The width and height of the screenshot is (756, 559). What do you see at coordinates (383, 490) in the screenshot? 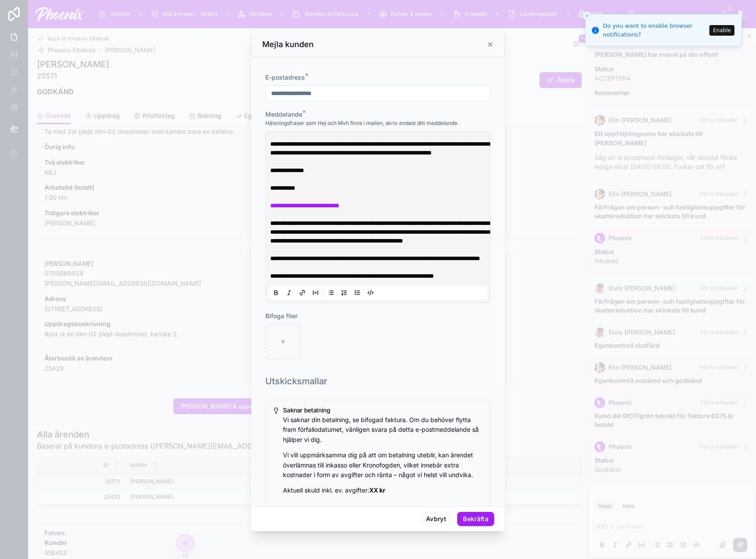
I see `p: Aktuell skuld inkl. ev. avgifter:` at bounding box center [383, 490].